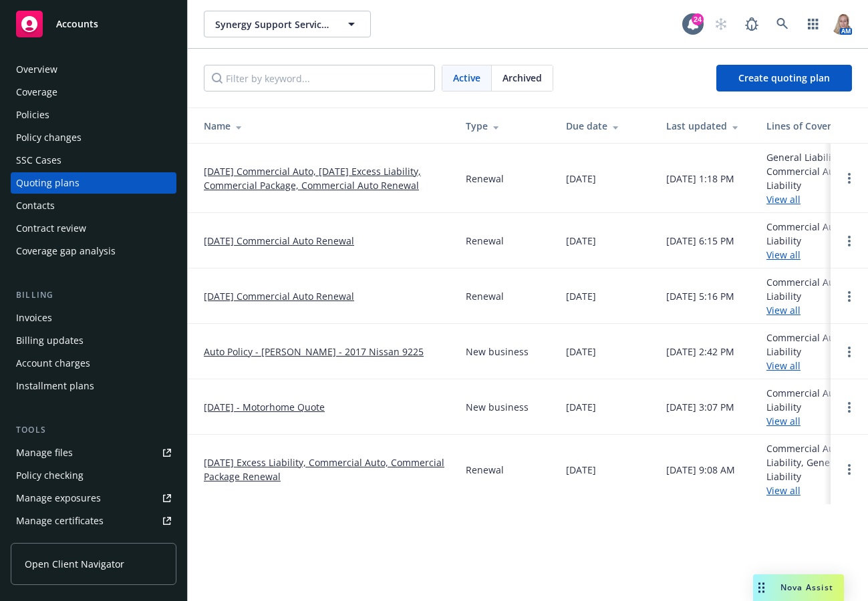 The image size is (868, 601). What do you see at coordinates (55, 386) in the screenshot?
I see `div: Installment plans` at bounding box center [55, 386].